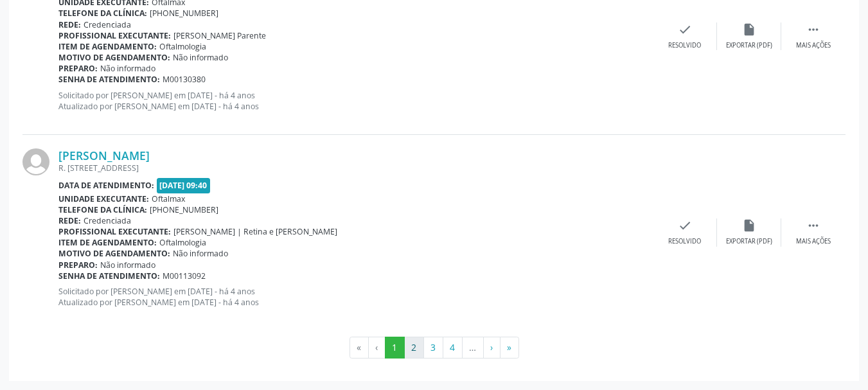 The height and width of the screenshot is (390, 868). What do you see at coordinates (492, 348) in the screenshot?
I see `button: Go to next page` at bounding box center [492, 348].